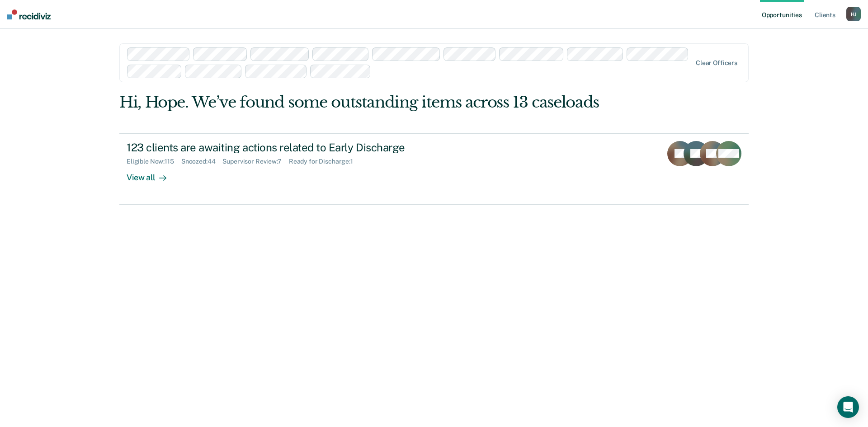  I want to click on div: Eligible Now : 115, so click(154, 161).